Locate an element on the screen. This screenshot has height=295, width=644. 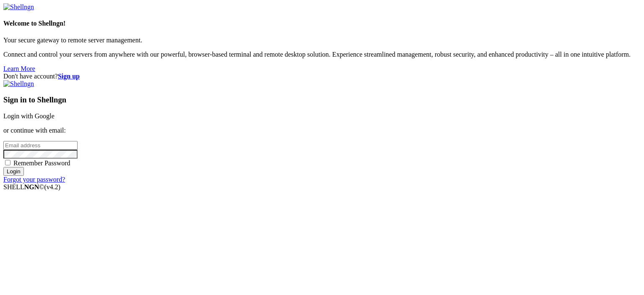
a: Learn More is located at coordinates (19, 68).